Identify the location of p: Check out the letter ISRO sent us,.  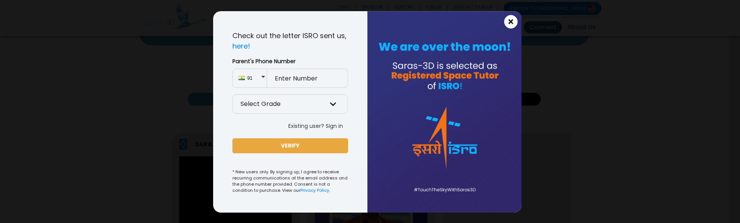
(290, 41).